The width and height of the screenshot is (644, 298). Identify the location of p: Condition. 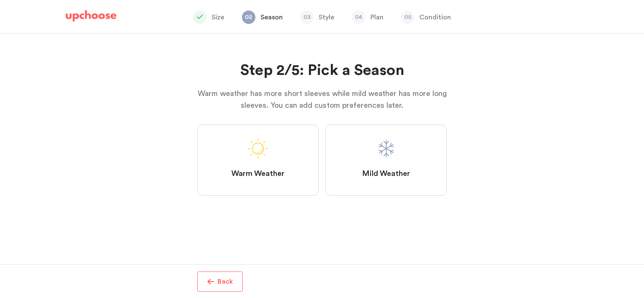
(435, 17).